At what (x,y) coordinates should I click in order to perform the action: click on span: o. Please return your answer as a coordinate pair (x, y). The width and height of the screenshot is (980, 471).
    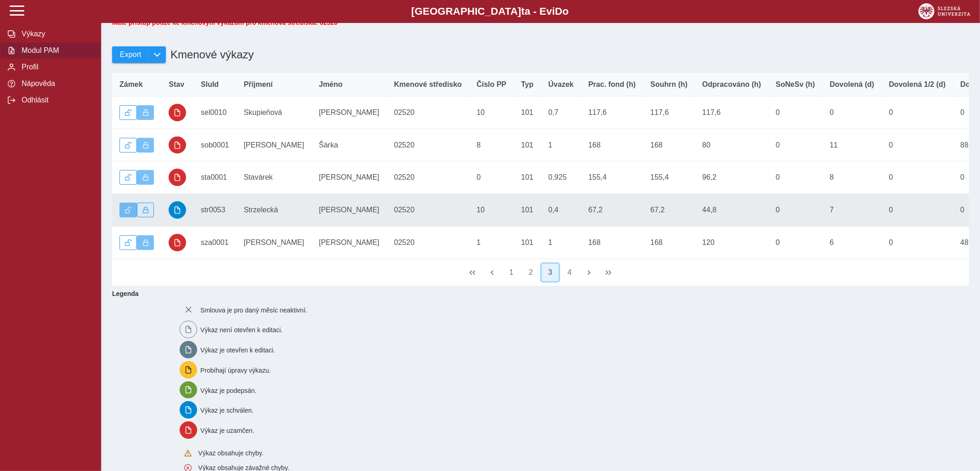
    Looking at the image, I should click on (565, 11).